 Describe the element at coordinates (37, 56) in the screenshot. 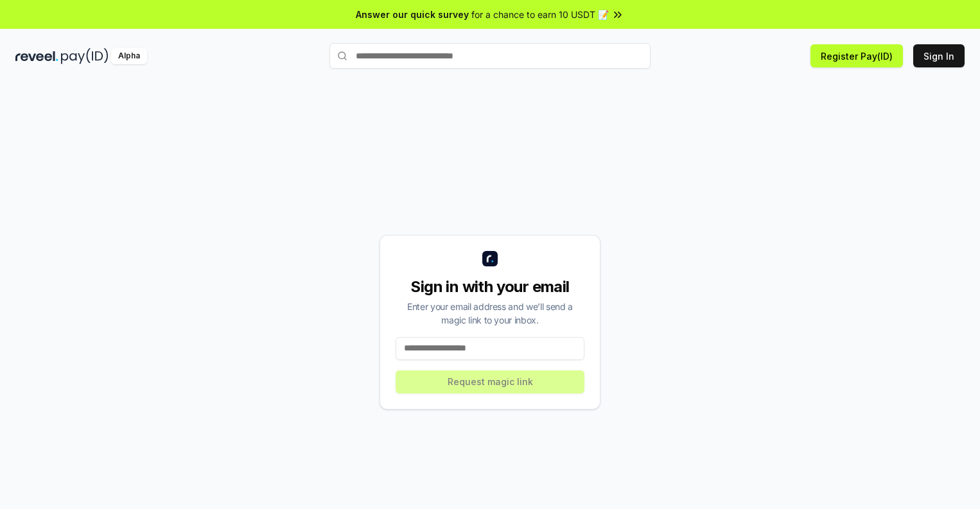

I see `img: reveel_dark` at that location.